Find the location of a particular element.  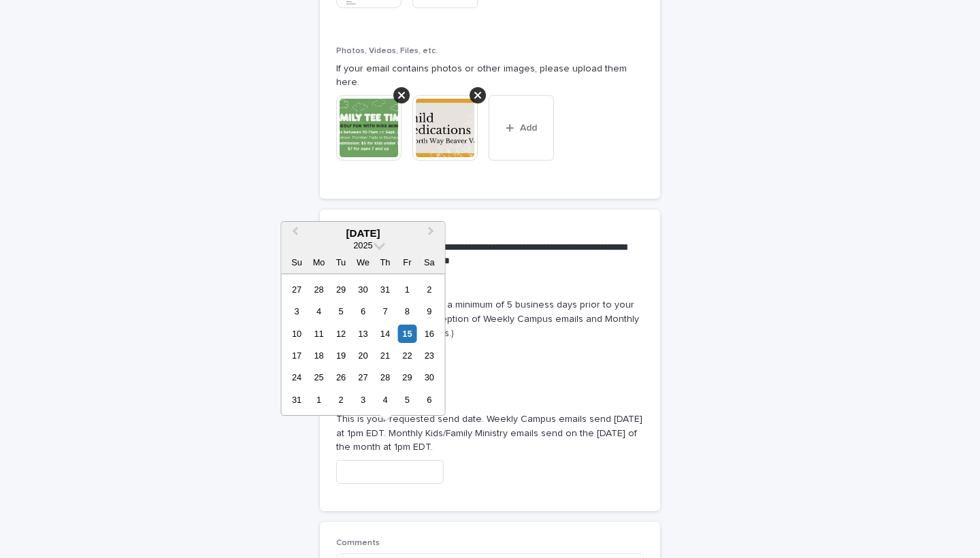

div: Choose Friday, September 5th, 2025 is located at coordinates (407, 399).